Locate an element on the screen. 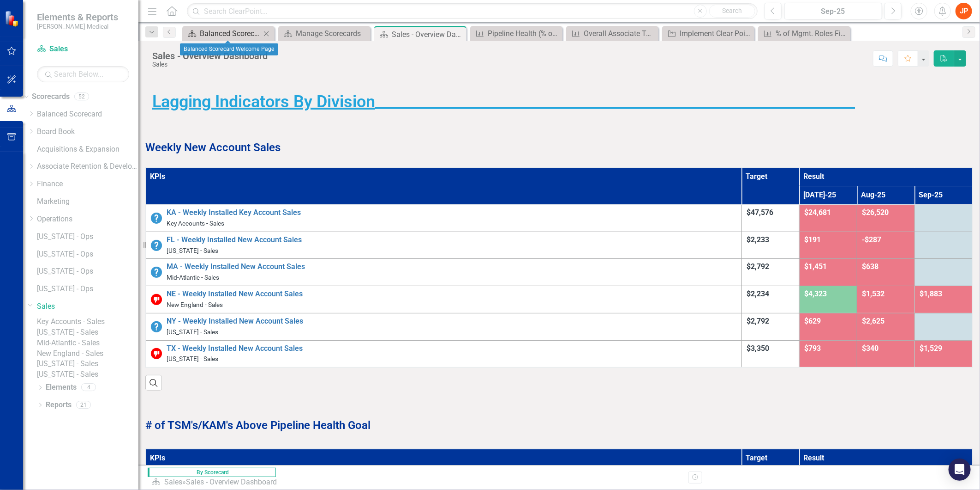 The height and width of the screenshot is (490, 980). span: $1,883 is located at coordinates (930, 293).